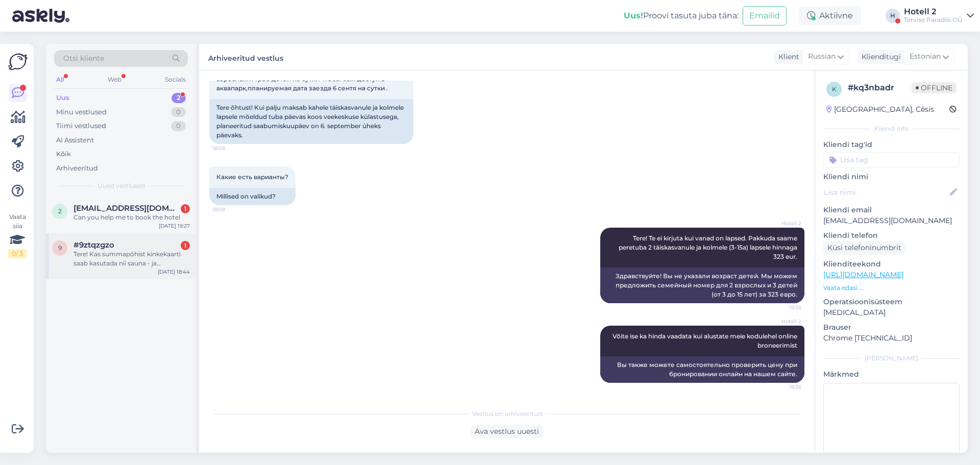  Describe the element at coordinates (231, 209) in the screenshot. I see `span: 18:09` at that location.